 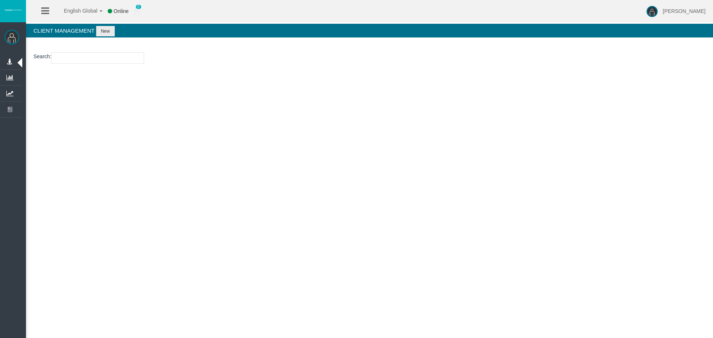 What do you see at coordinates (76, 11) in the screenshot?
I see `span: English Global` at bounding box center [76, 11].